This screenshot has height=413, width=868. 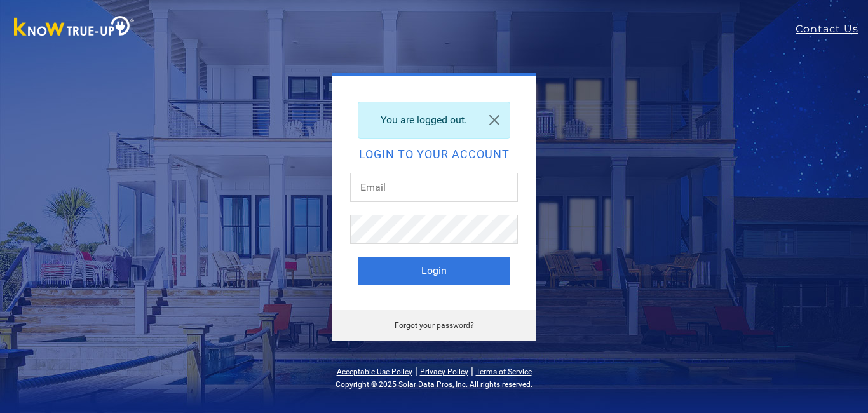 What do you see at coordinates (444, 372) in the screenshot?
I see `a: Privacy Policy` at bounding box center [444, 372].